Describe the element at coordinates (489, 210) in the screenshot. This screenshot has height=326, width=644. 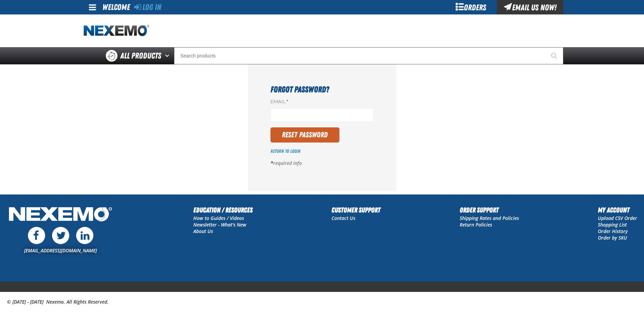
I see `h2: Order Support` at that location.